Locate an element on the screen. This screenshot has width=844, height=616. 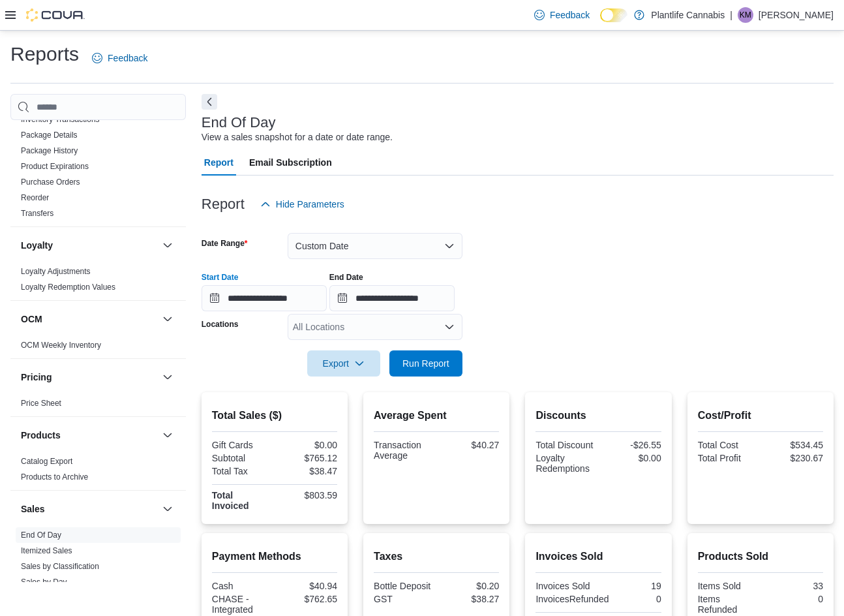
h1: Reports is located at coordinates (45, 54).